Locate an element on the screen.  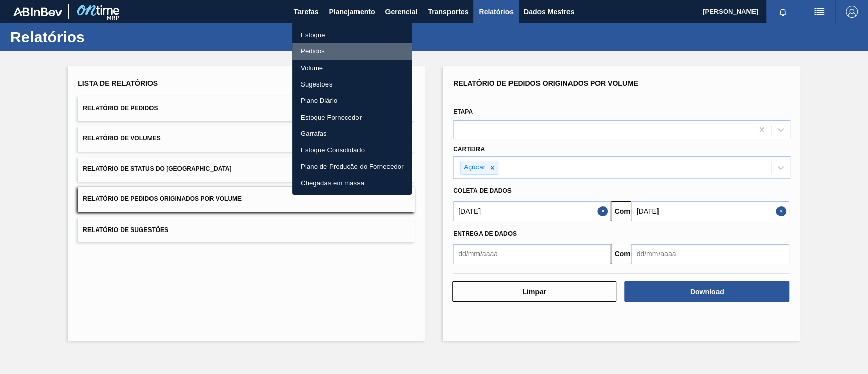
font: Estoque Fornecedor is located at coordinates (331, 116).